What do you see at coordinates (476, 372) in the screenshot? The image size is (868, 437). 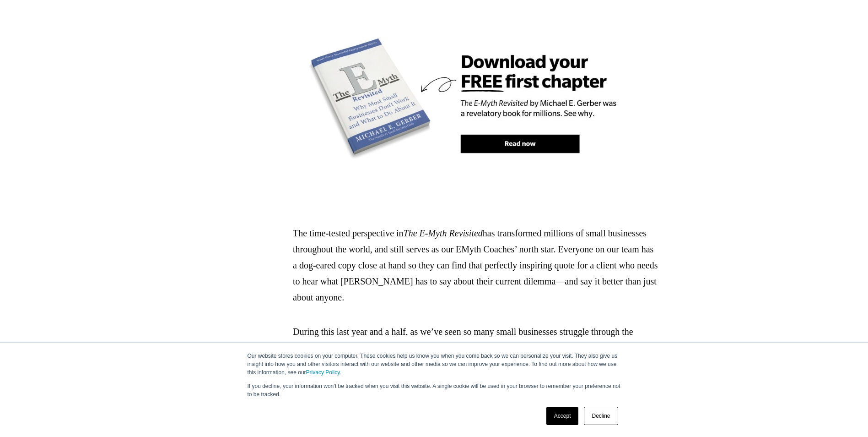 I see `p: During this last year and a half, as we’ve seen so many small businesses struggle through the pan...` at bounding box center [476, 372].